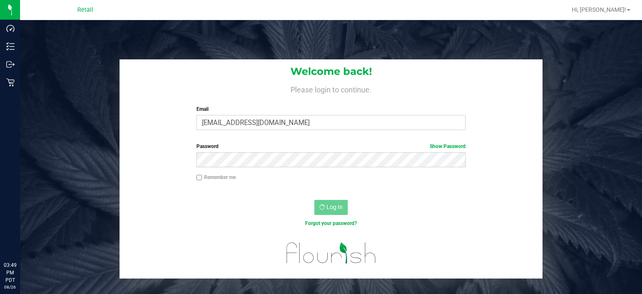 This screenshot has width=642, height=294. I want to click on inline-svg: Retail, so click(10, 82).